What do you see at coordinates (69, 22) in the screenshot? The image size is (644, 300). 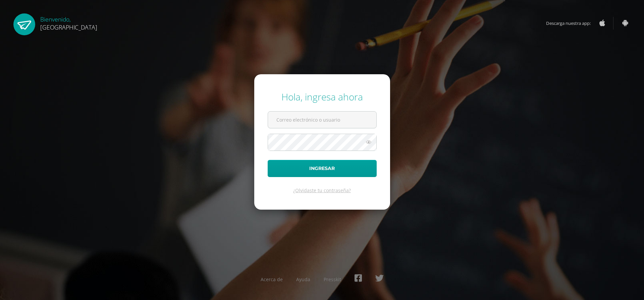 I see `div: Bienvenido,` at bounding box center [69, 22].